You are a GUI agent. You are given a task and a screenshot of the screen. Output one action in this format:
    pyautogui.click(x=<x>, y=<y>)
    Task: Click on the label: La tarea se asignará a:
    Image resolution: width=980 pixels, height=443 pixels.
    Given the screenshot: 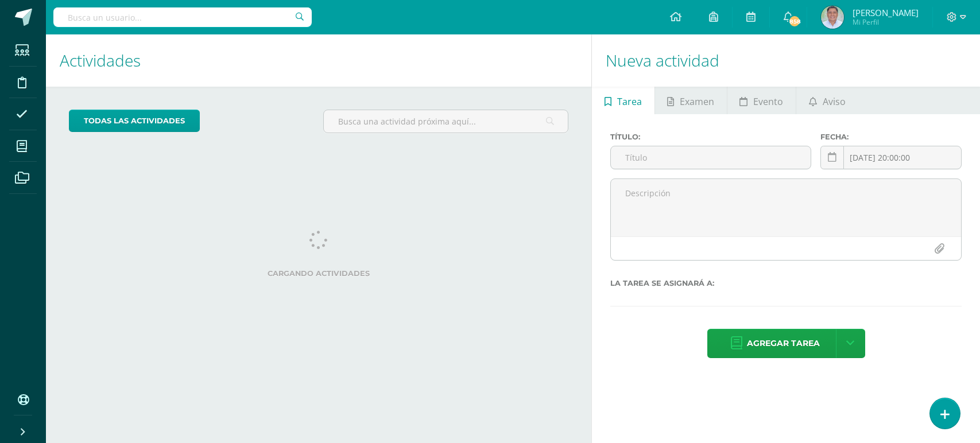 What is the action you would take?
    pyautogui.click(x=786, y=283)
    